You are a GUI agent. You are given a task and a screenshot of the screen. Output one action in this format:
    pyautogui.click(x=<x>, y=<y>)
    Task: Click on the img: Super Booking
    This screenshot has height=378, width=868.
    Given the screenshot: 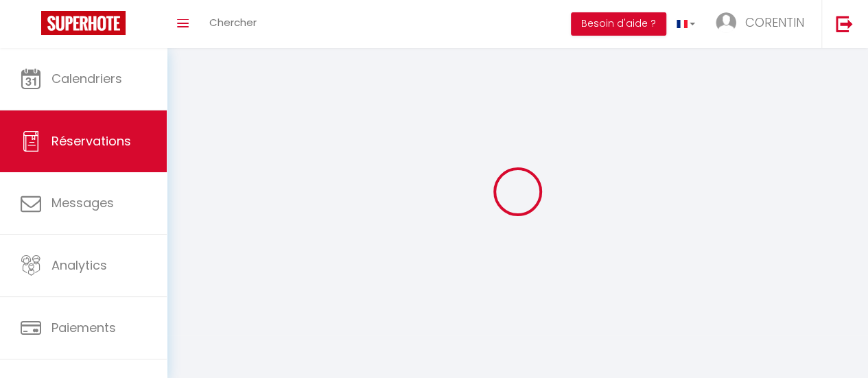 What is the action you would take?
    pyautogui.click(x=83, y=23)
    